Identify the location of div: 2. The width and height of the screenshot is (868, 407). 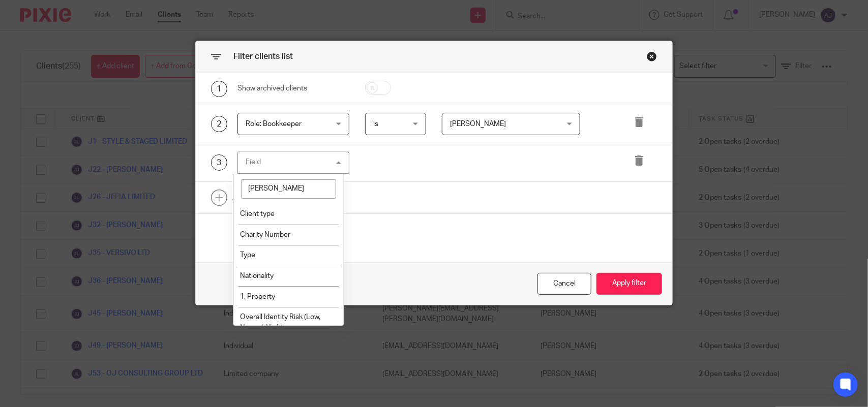
(219, 124).